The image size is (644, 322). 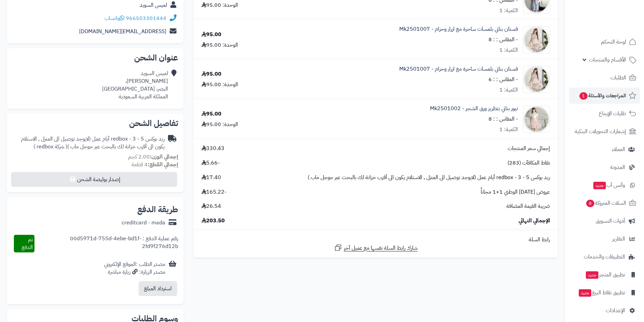 What do you see at coordinates (605, 257) in the screenshot?
I see `a: التطبيقات والخدمات` at bounding box center [605, 257].